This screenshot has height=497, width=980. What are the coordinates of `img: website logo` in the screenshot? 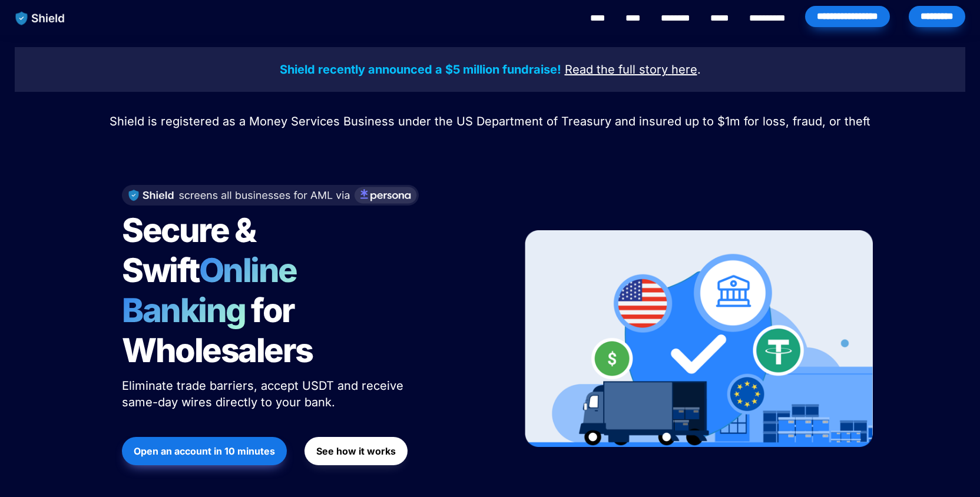 It's located at (40, 18).